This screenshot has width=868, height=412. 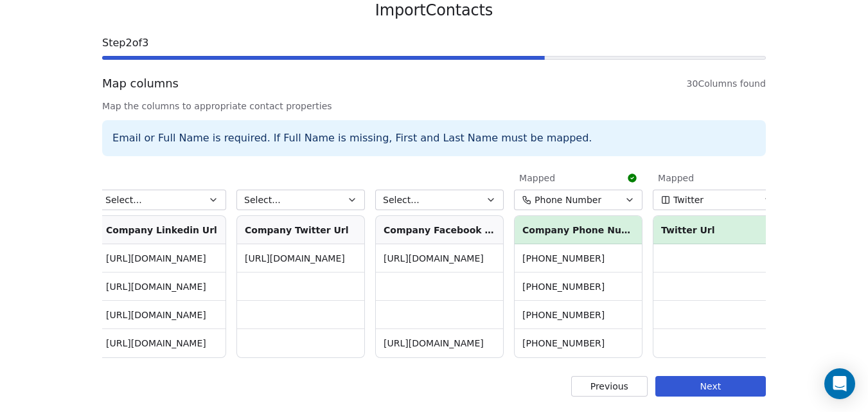 What do you see at coordinates (718, 230) in the screenshot?
I see `th: Twitter Url` at bounding box center [718, 230].